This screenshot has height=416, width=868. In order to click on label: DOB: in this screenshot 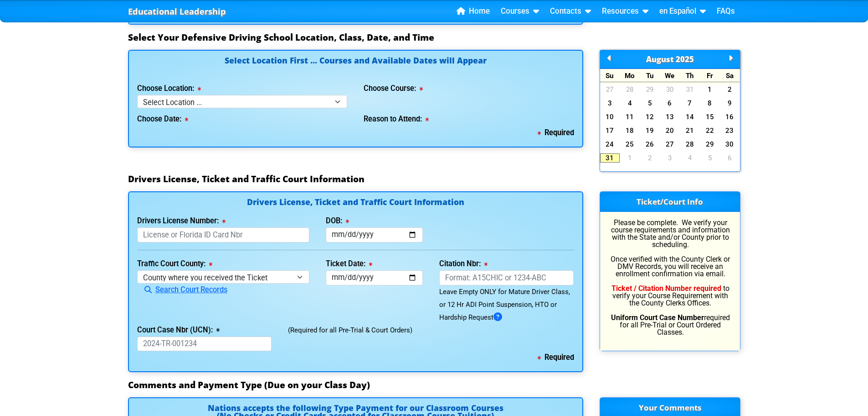, I will do `click(337, 220)`.